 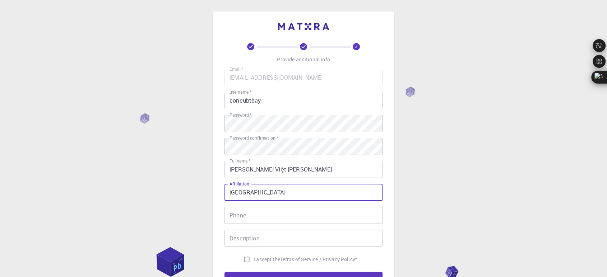 What do you see at coordinates (236, 69) in the screenshot?
I see `label: Email` at bounding box center [236, 69].